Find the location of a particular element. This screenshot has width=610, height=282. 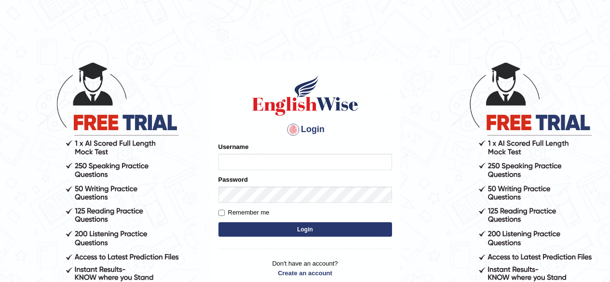

img: Logo of English Wise sign in for intelligent practice with AI is located at coordinates (305, 96).